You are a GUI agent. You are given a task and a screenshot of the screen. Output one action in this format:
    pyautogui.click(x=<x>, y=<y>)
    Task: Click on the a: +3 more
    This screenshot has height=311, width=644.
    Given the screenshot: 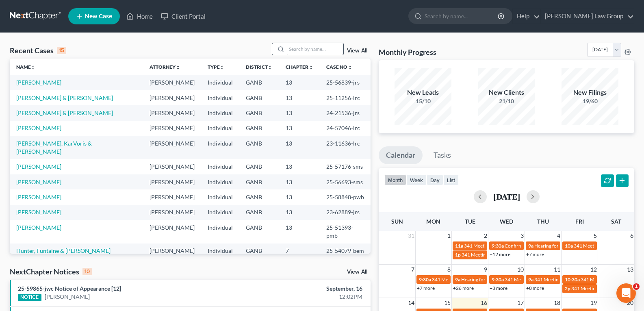 What is the action you would take?
    pyautogui.click(x=498, y=288)
    